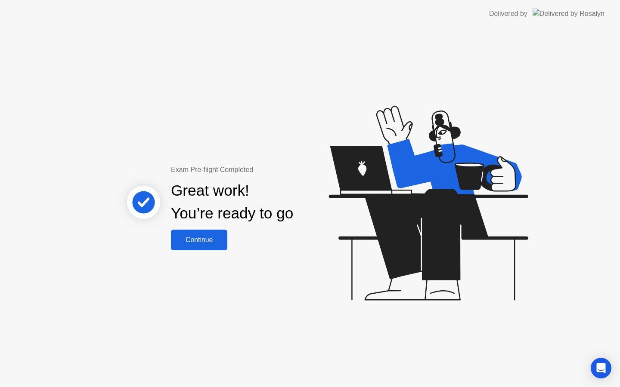 The width and height of the screenshot is (620, 387). Describe the element at coordinates (232, 202) in the screenshot. I see `div: Great work! You’re ready to go` at that location.